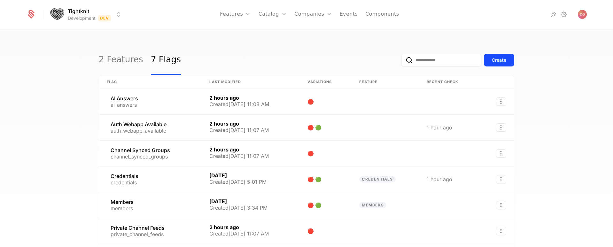  I want to click on th: Recent check, so click(449, 82).